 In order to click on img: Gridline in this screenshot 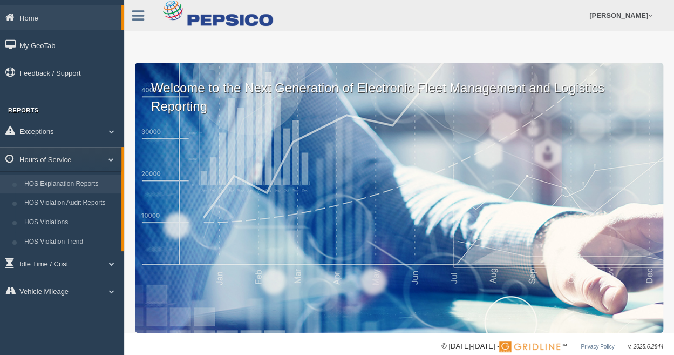, I will do `click(530, 347)`.